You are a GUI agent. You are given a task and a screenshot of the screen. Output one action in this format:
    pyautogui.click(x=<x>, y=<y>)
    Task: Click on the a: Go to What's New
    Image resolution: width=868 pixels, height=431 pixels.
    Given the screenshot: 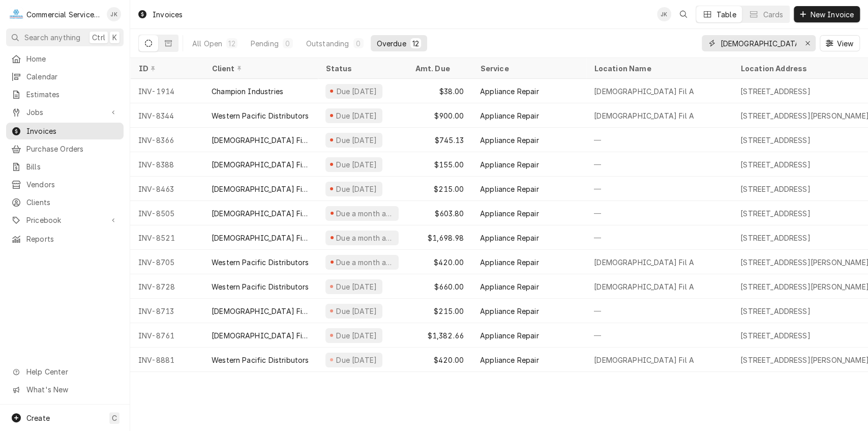 What is the action you would take?
    pyautogui.click(x=64, y=389)
    